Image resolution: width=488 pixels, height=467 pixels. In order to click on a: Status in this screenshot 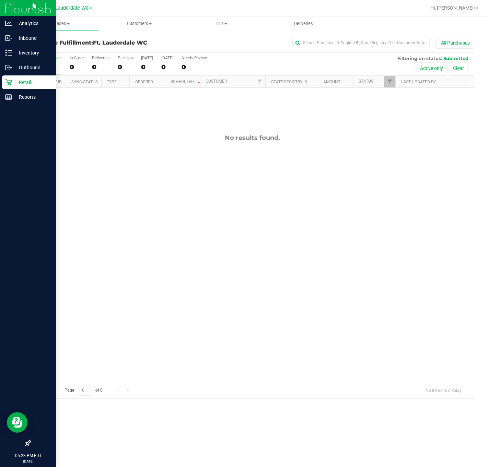, I will do `click(366, 81)`.